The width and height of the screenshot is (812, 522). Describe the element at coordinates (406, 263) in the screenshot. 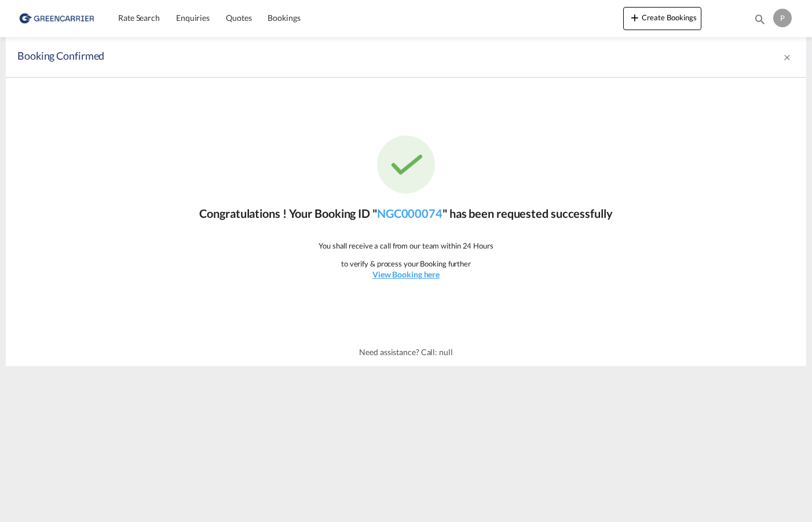

I see `p: to verify & process your Booking further` at that location.